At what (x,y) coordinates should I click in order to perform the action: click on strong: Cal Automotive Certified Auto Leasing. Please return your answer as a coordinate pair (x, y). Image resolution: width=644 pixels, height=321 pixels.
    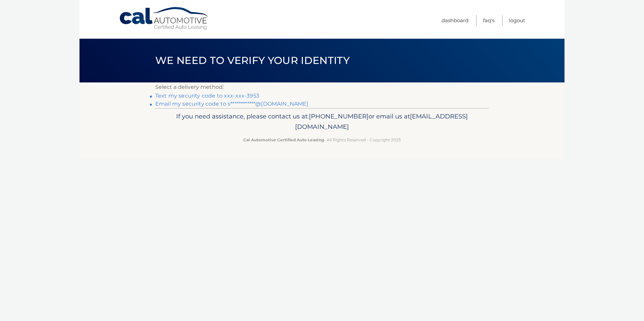
    Looking at the image, I should click on (283, 140).